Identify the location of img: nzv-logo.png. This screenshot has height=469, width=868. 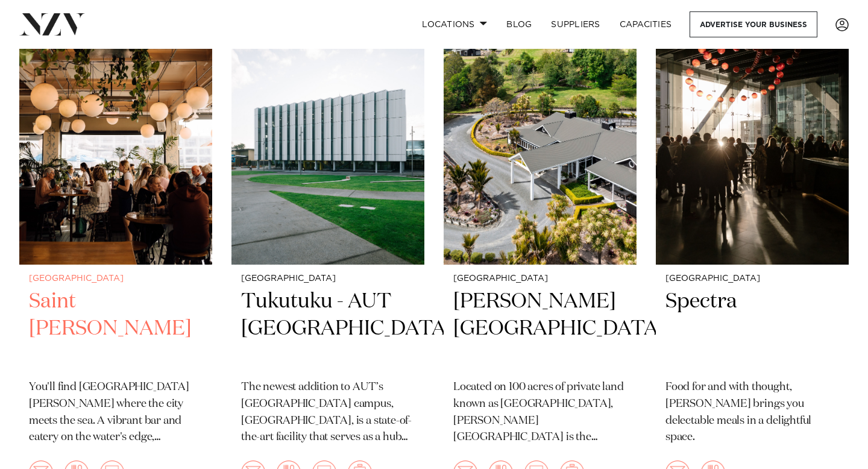
(52, 24).